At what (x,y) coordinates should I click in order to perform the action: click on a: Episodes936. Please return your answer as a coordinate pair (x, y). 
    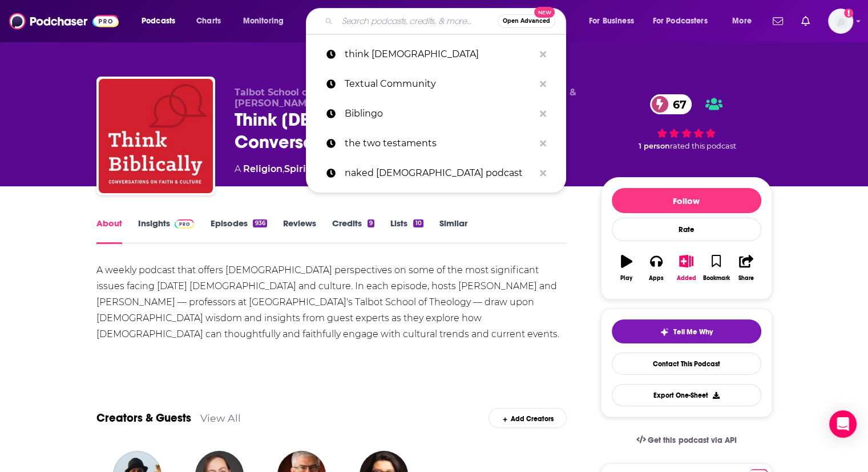
    Looking at the image, I should click on (238, 231).